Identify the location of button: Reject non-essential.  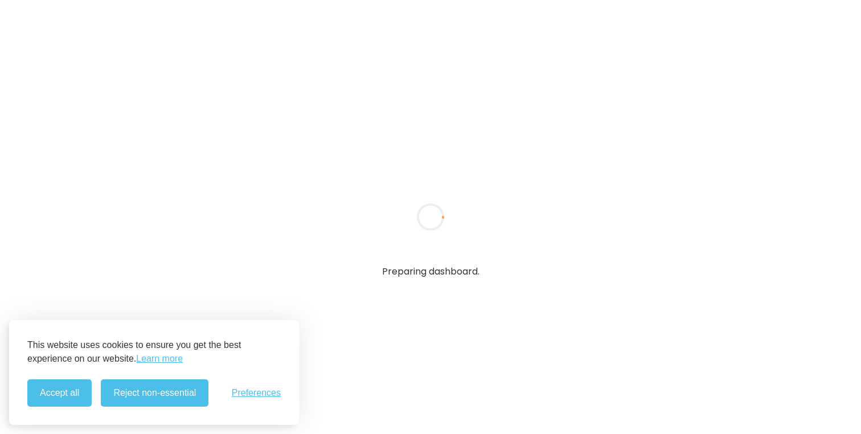
(154, 393).